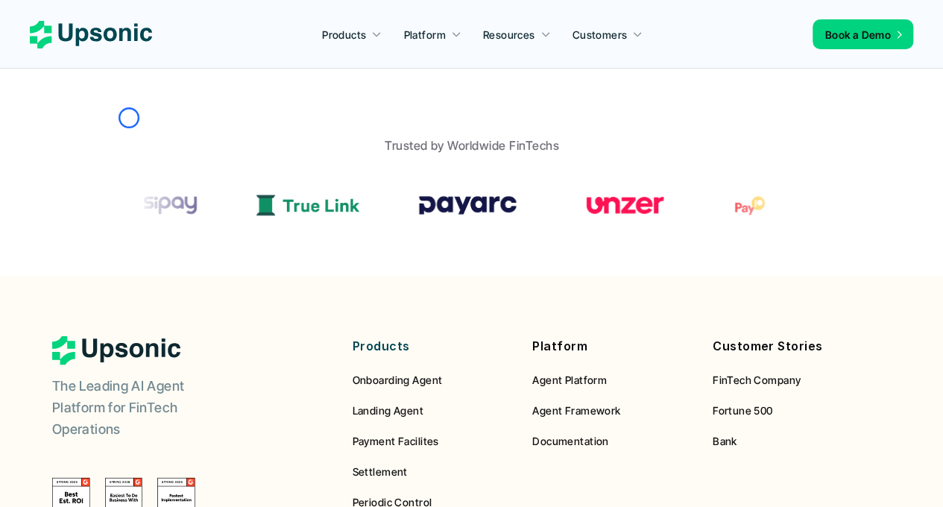 The width and height of the screenshot is (943, 507). What do you see at coordinates (388, 410) in the screenshot?
I see `span: Landing Agent` at bounding box center [388, 410].